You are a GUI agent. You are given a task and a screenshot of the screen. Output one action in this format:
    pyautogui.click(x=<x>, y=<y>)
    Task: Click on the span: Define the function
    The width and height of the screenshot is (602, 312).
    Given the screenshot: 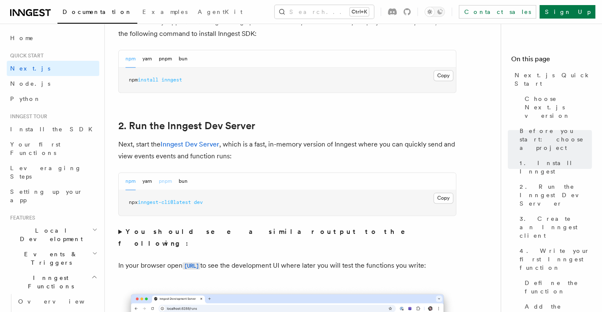 What is the action you would take?
    pyautogui.click(x=558, y=287)
    